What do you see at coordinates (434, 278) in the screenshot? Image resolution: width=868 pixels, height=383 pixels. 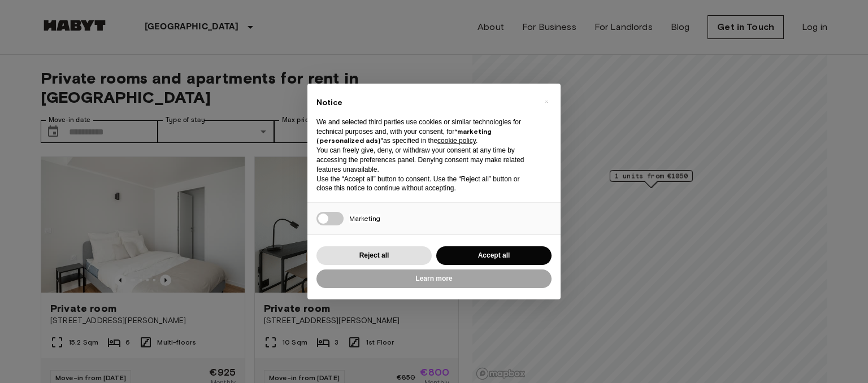 I see `button: Learn more` at bounding box center [434, 278].